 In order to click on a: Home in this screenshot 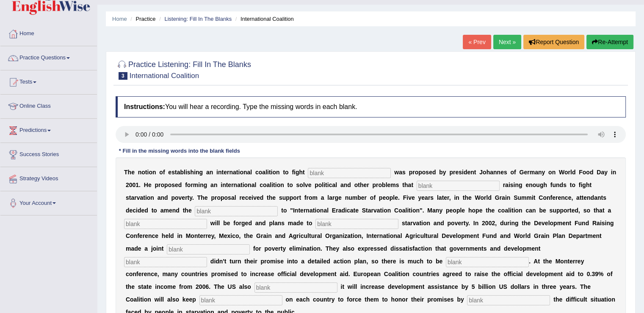, I will do `click(120, 19)`.